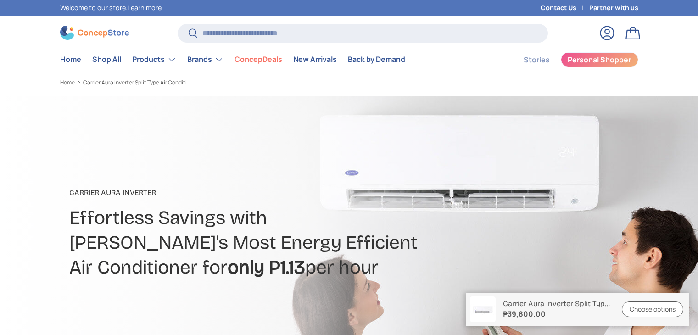 The width and height of the screenshot is (698, 335). Describe the element at coordinates (111, 8) in the screenshot. I see `p: Welcome to our store.` at that location.